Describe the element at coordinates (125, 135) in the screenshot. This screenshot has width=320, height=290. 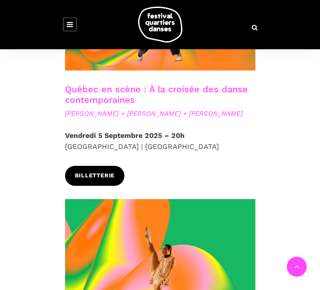
I see `strong: Vendredi 5 Septembre 2025 – 20h` at that location.